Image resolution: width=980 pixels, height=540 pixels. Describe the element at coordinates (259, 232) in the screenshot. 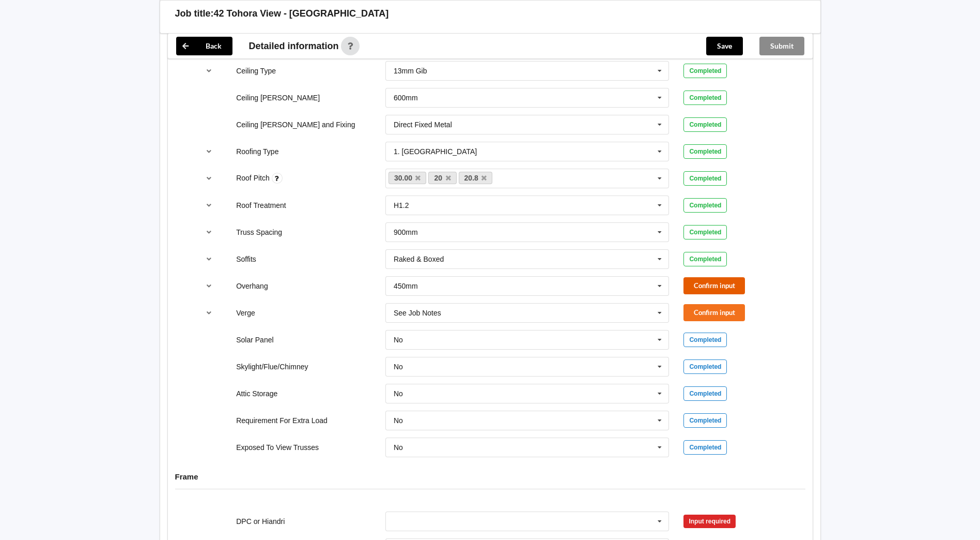

I see `label: Truss Spacing` at that location.